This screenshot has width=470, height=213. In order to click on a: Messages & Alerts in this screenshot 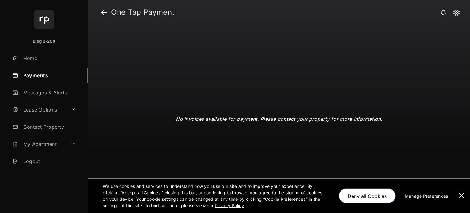, I will do `click(49, 92)`.